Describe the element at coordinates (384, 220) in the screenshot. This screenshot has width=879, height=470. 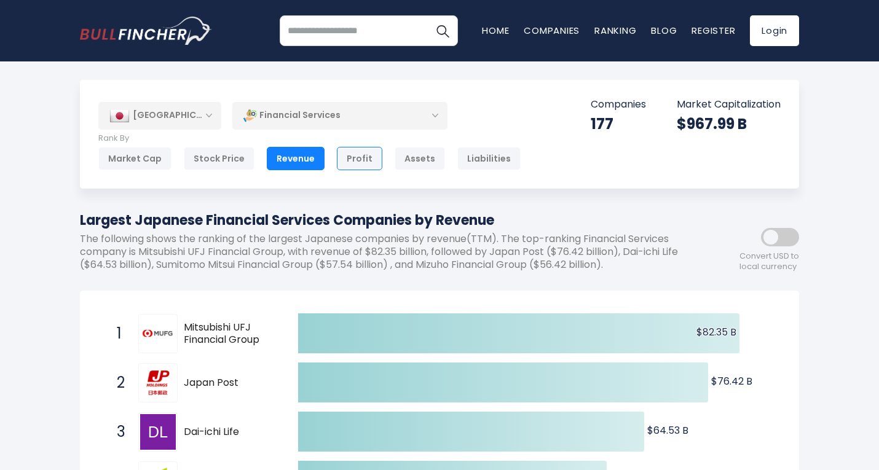
I see `h1: Largest Japanese Financial Services Companies by Revenue` at that location.